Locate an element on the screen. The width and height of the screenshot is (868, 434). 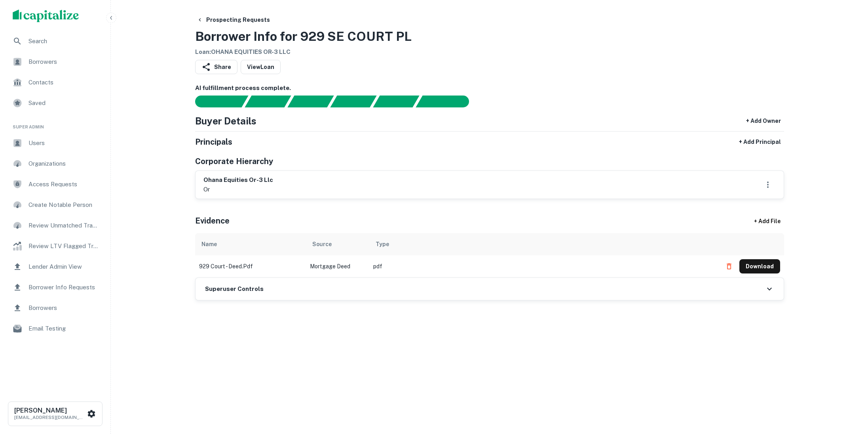
div: Search is located at coordinates (55, 41).